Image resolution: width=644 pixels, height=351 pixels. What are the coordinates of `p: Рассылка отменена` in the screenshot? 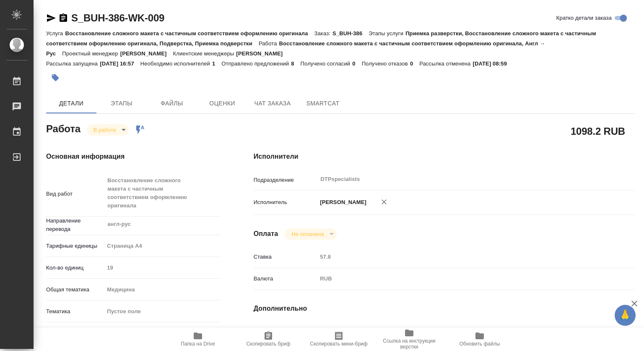 It's located at (446, 63).